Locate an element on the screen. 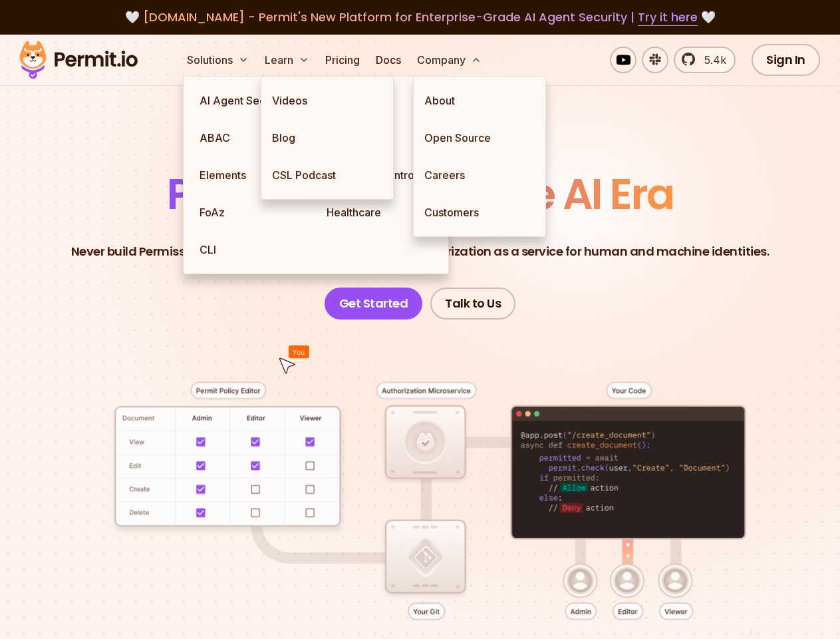 The width and height of the screenshot is (840, 639). a: Try it here is located at coordinates (668, 17).